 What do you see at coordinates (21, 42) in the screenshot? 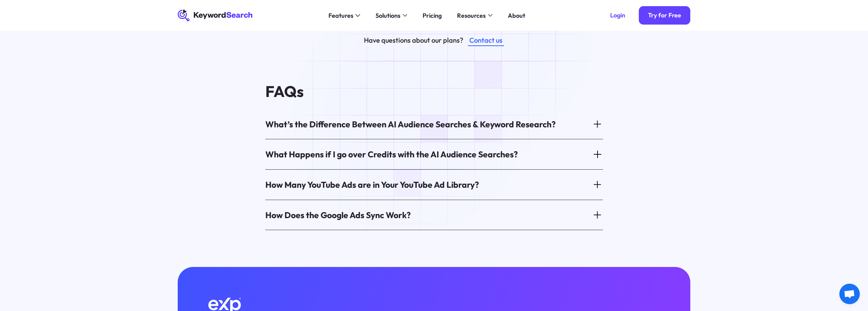
I see `img: tab_domain_overview_orange.svg` at bounding box center [21, 42].